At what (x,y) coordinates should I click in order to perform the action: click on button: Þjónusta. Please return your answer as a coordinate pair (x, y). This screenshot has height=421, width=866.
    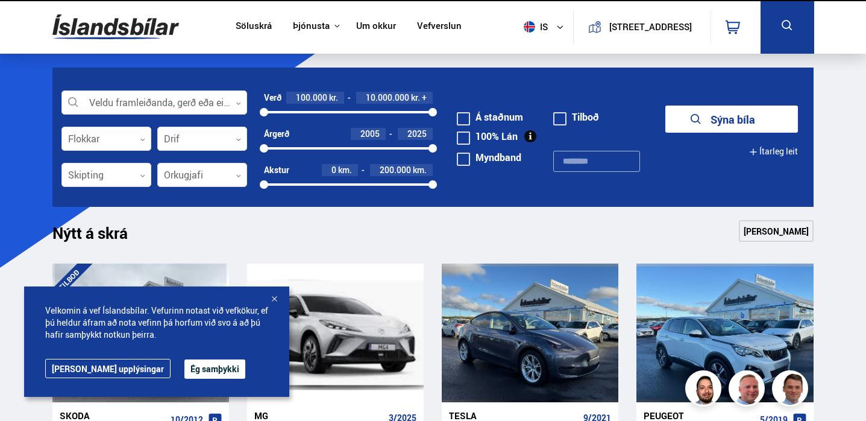
    Looking at the image, I should click on (311, 26).